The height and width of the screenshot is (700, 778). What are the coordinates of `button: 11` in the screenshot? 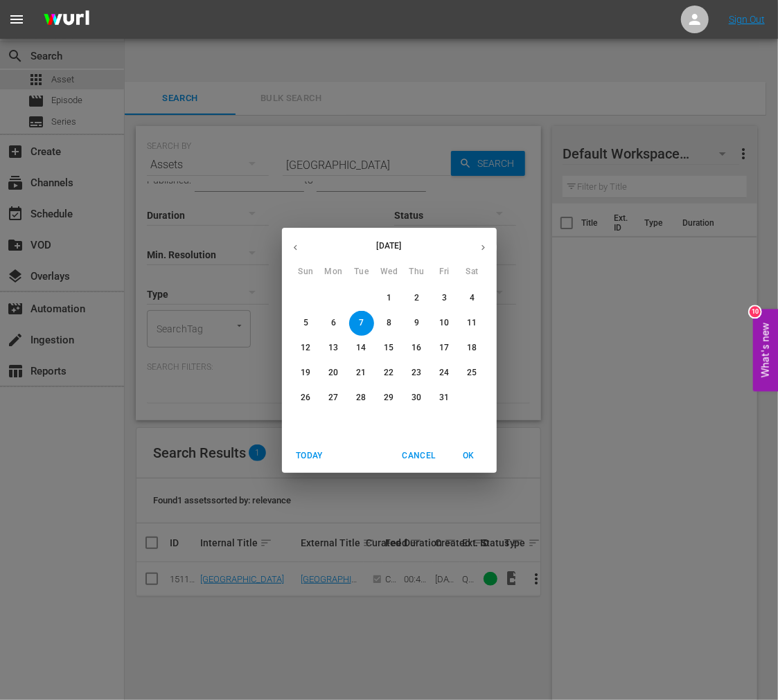 It's located at (472, 323).